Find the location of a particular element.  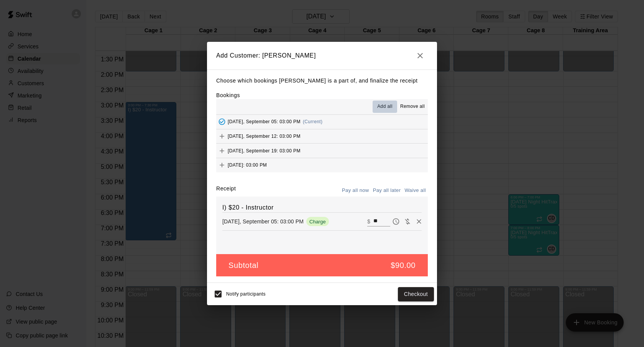

button: Checkout is located at coordinates (416, 294).